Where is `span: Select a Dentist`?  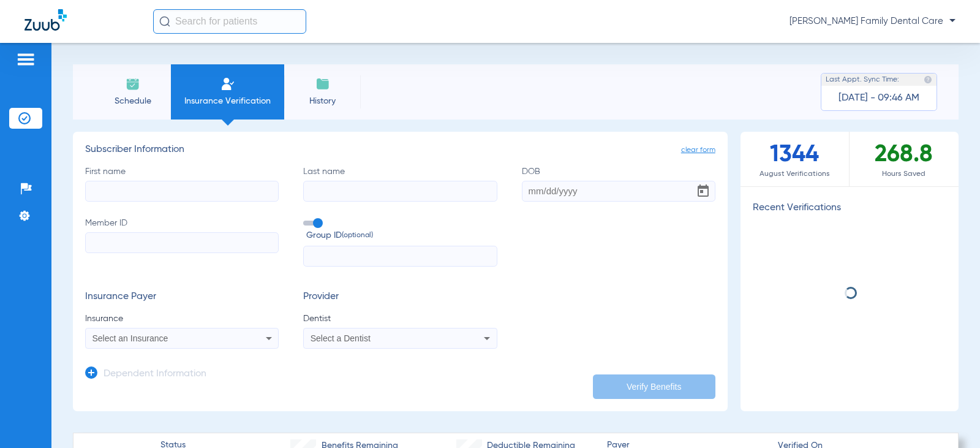
span: Select a Dentist is located at coordinates (341, 338).